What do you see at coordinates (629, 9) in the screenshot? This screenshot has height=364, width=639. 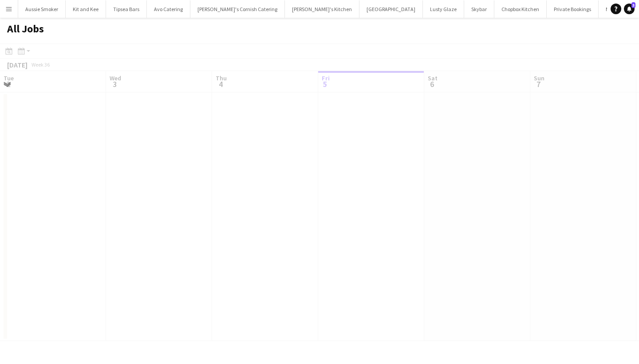 I see `a: 3` at bounding box center [629, 9].